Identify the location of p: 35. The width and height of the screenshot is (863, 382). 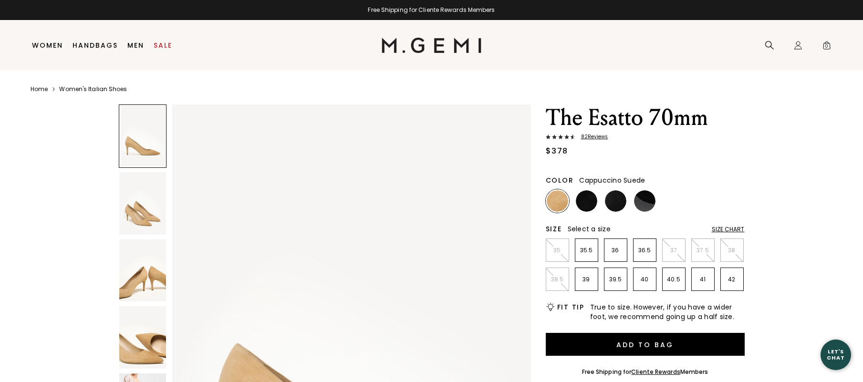
(558, 251).